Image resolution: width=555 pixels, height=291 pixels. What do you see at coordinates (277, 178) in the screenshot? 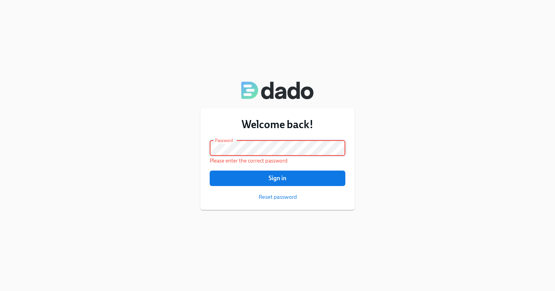
I see `span: Sign in` at bounding box center [277, 178].